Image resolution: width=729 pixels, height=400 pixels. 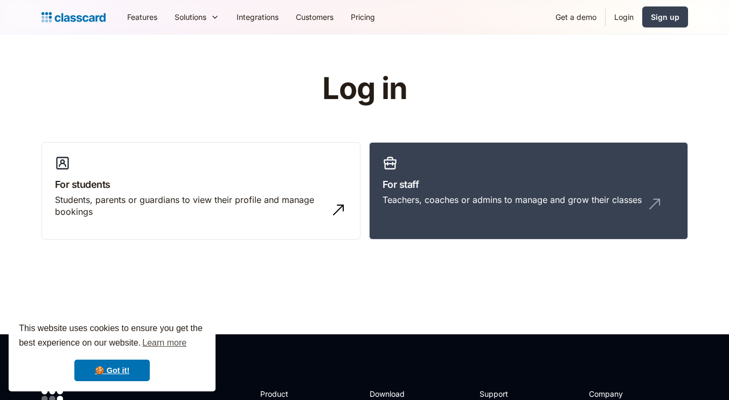 I want to click on div: Teachers, coaches or admins to manage and grow their classes, so click(x=512, y=200).